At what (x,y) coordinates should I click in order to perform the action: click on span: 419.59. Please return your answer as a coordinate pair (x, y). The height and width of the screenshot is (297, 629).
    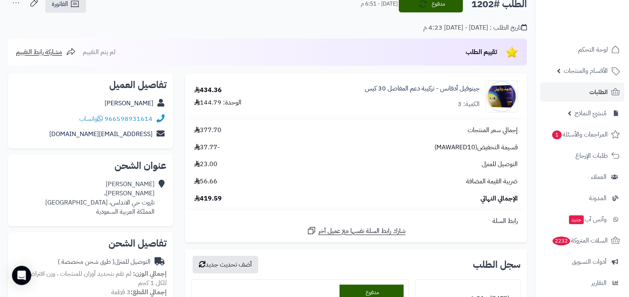
    Looking at the image, I should click on (208, 199).